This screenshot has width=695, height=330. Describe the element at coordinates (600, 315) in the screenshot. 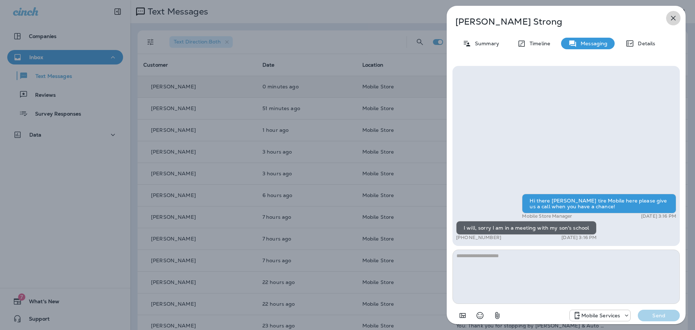

I see `div: +1 (402) 537-0264` at that location.